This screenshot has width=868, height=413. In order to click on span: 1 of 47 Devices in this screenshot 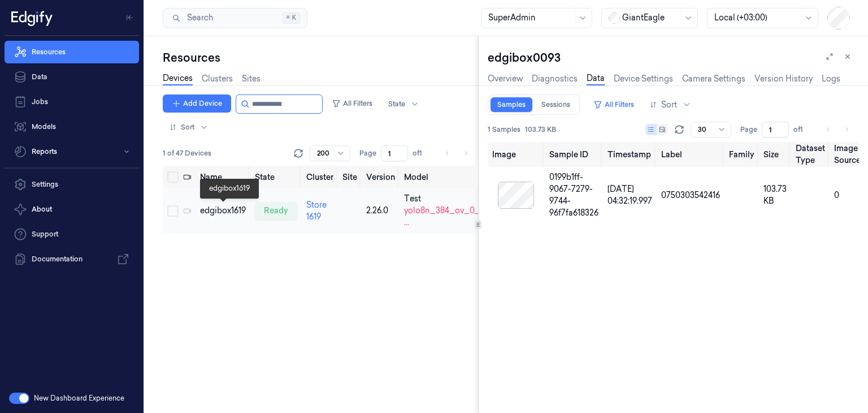, I will do `click(187, 153)`.